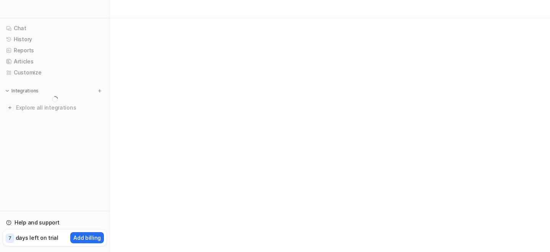 This screenshot has height=252, width=550. I want to click on span: Explore all integrations, so click(60, 108).